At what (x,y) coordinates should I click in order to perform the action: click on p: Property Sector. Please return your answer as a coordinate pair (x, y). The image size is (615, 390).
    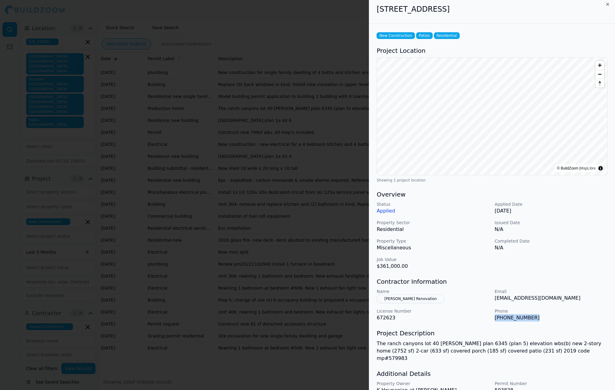
    Looking at the image, I should click on (433, 223).